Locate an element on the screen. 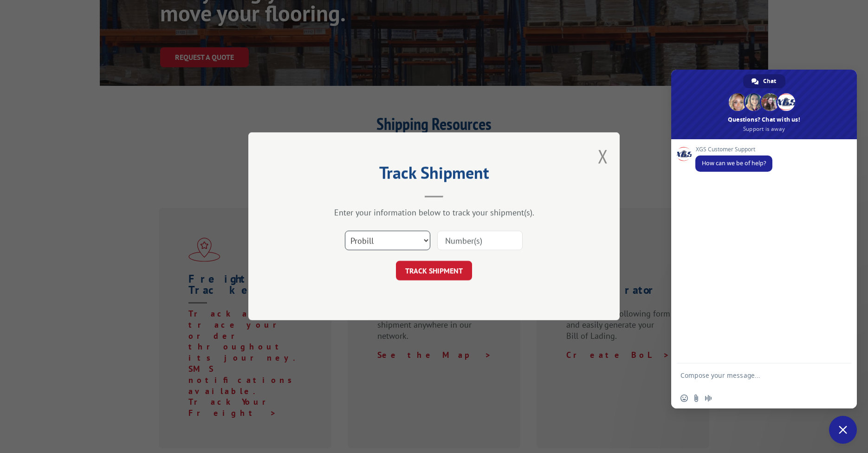  textarea: Compose your message... is located at coordinates (754, 379).